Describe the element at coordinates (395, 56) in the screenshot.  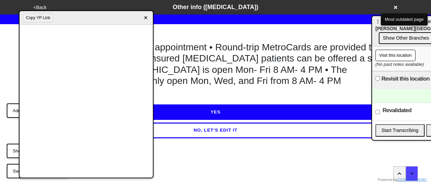
I see `button: Visit this location` at that location.